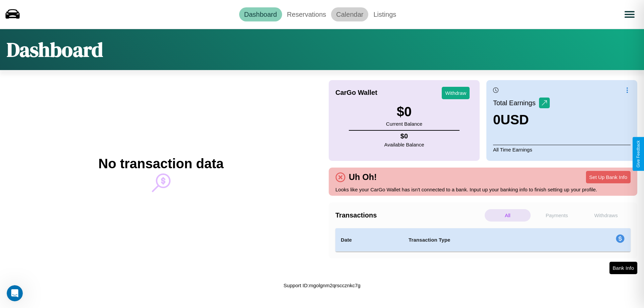 This screenshot has width=644, height=308. What do you see at coordinates (608, 177) in the screenshot?
I see `button: Set Up Bank Info` at bounding box center [608, 177].